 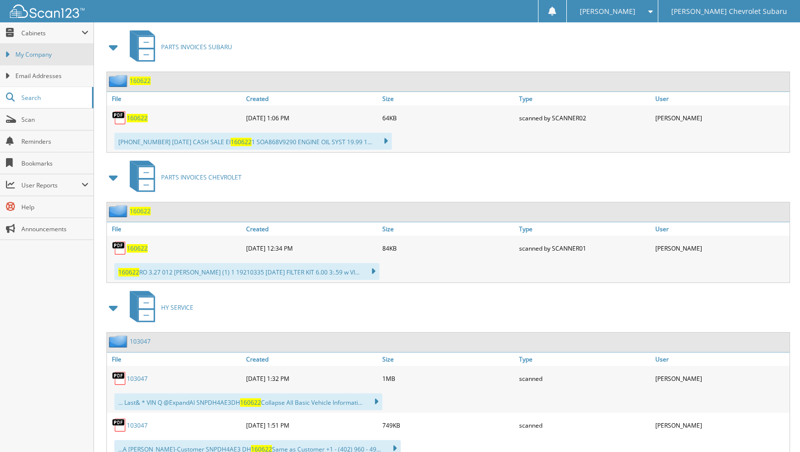 I want to click on span: PARTS INVOICES CHEVROLET, so click(x=201, y=177).